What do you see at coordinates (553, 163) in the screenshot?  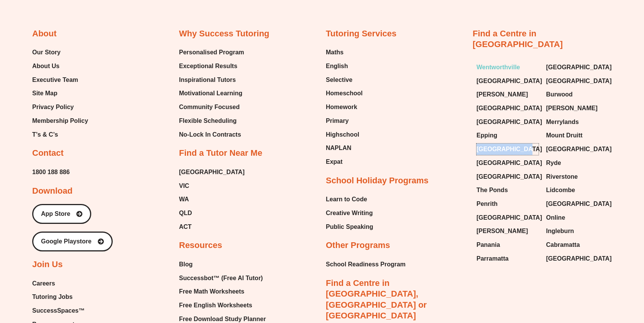 I see `span: Ryde` at bounding box center [553, 163].